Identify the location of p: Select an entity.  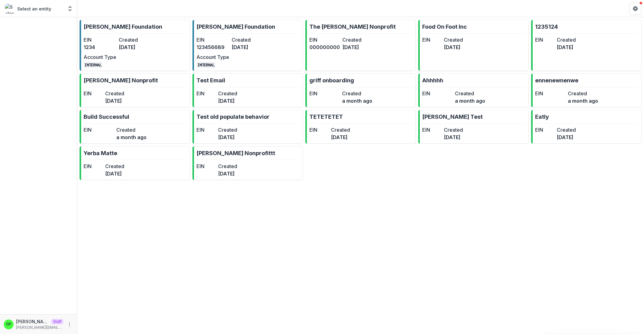
(34, 9).